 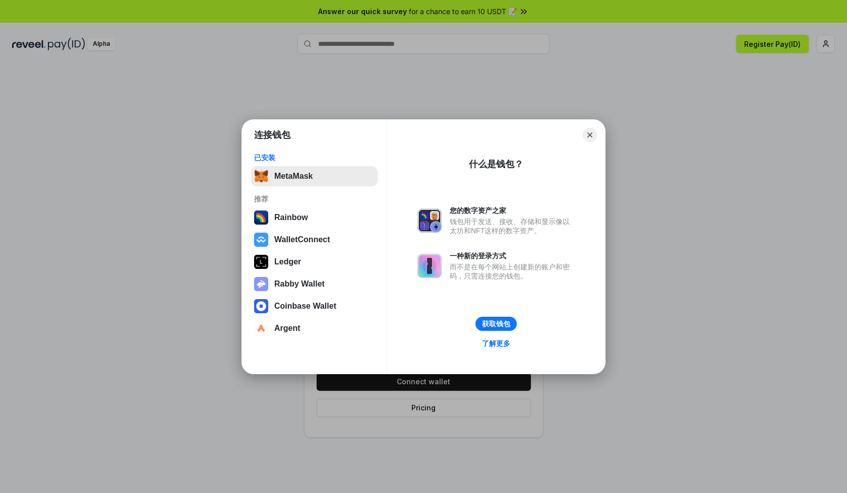 What do you see at coordinates (314, 218) in the screenshot?
I see `button: Rainbow` at bounding box center [314, 218].